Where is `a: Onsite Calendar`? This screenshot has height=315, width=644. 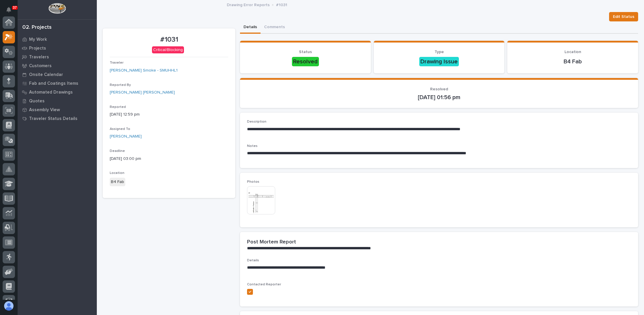
a: Onsite Calendar is located at coordinates (57, 75).